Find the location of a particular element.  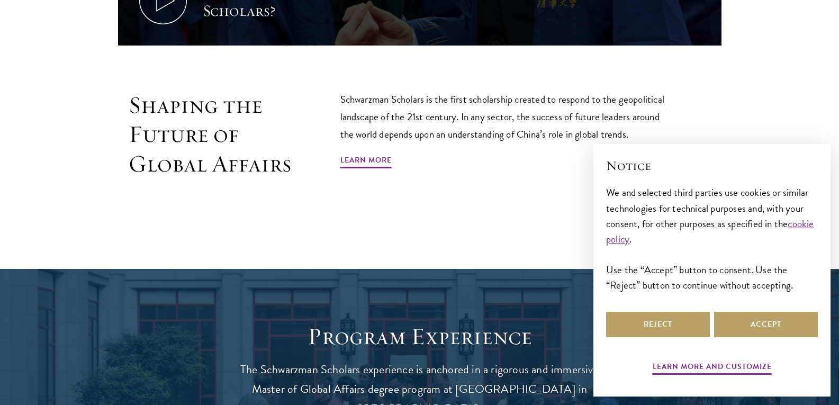

h2: Notice is located at coordinates (712, 166).